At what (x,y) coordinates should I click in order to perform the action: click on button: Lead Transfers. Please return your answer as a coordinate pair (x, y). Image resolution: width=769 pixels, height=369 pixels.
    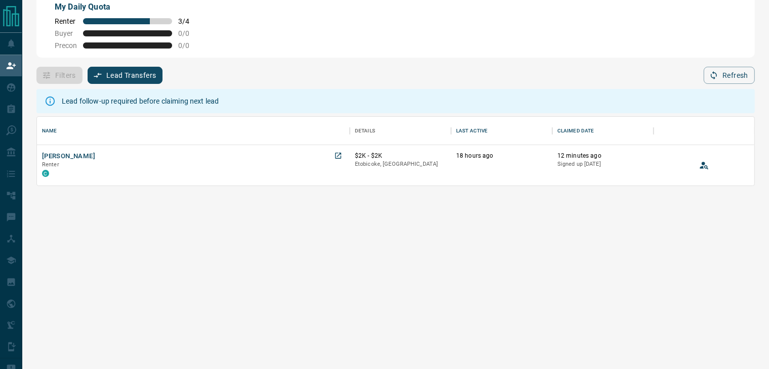
    Looking at the image, I should click on (125, 75).